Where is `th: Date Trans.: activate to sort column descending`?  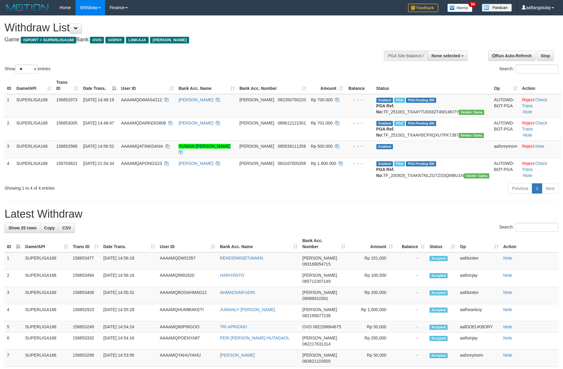 th: Date Trans.: activate to sort column descending is located at coordinates (100, 85).